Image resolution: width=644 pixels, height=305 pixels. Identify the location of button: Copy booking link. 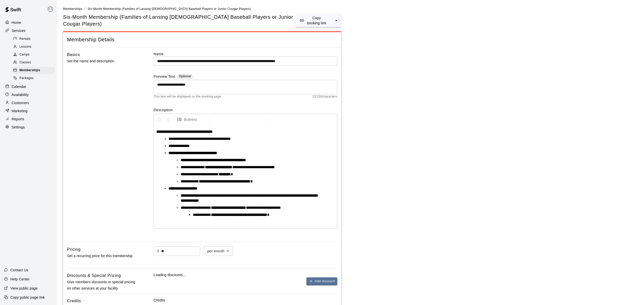
(314, 20).